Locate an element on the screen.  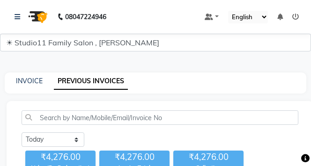
a: INVOICE is located at coordinates (29, 81).